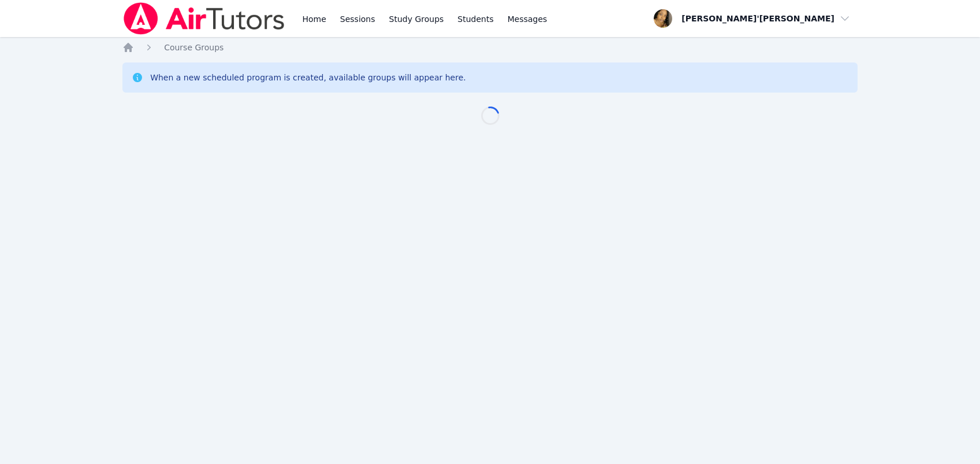 Image resolution: width=980 pixels, height=464 pixels. Describe the element at coordinates (490, 47) in the screenshot. I see `nav: Breadcrumb` at that location.